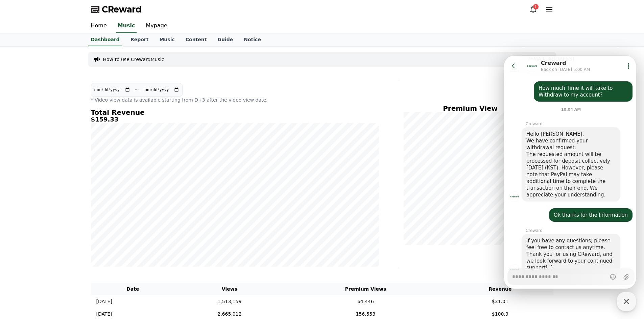 The height and width of the screenshot is (319, 644). What do you see at coordinates (533, 10) in the screenshot?
I see `a: 1` at bounding box center [533, 10].